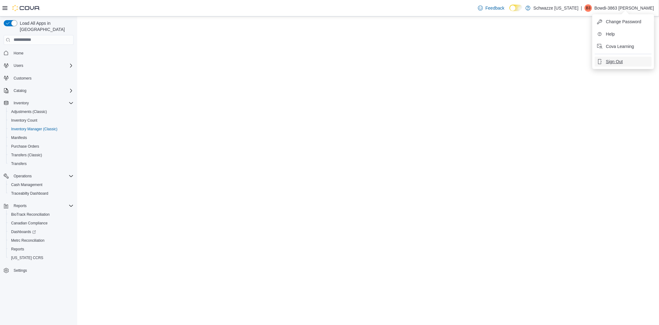 This screenshot has width=659, height=325. I want to click on a: Settings, so click(20, 270).